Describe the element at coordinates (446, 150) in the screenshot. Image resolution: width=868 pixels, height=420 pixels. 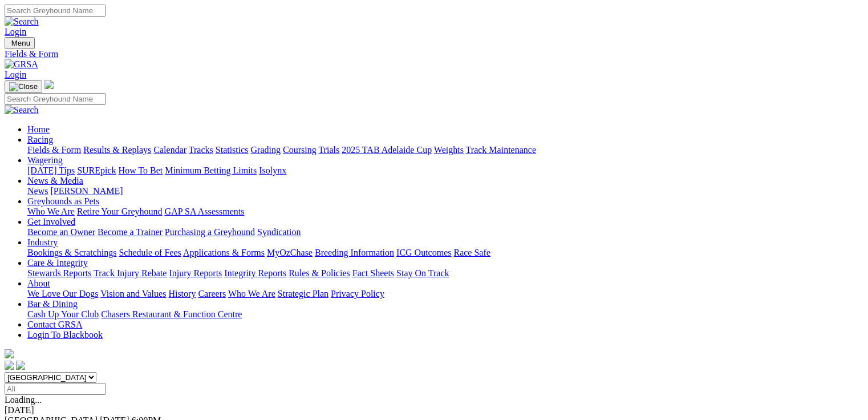
I see `div: Racing` at that location.